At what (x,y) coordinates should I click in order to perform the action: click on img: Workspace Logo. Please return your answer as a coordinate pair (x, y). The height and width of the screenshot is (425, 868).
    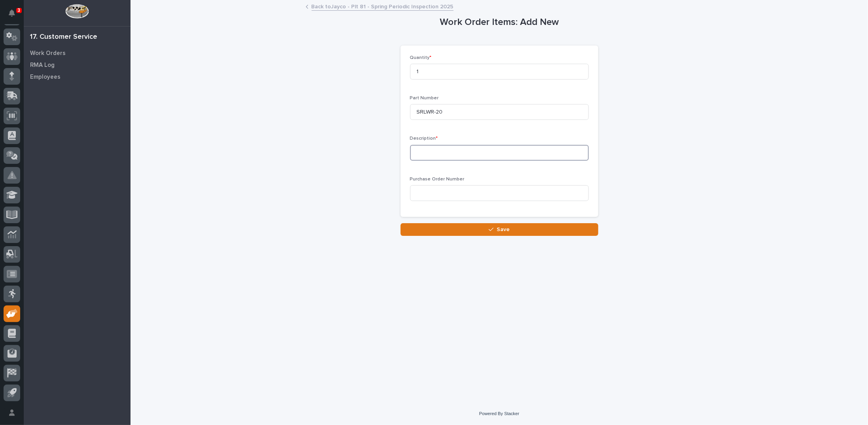
    Looking at the image, I should click on (76, 11).